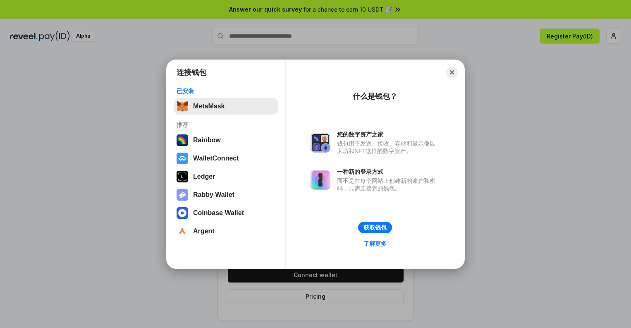  Describe the element at coordinates (226, 158) in the screenshot. I see `button: WalletConnect` at that location.